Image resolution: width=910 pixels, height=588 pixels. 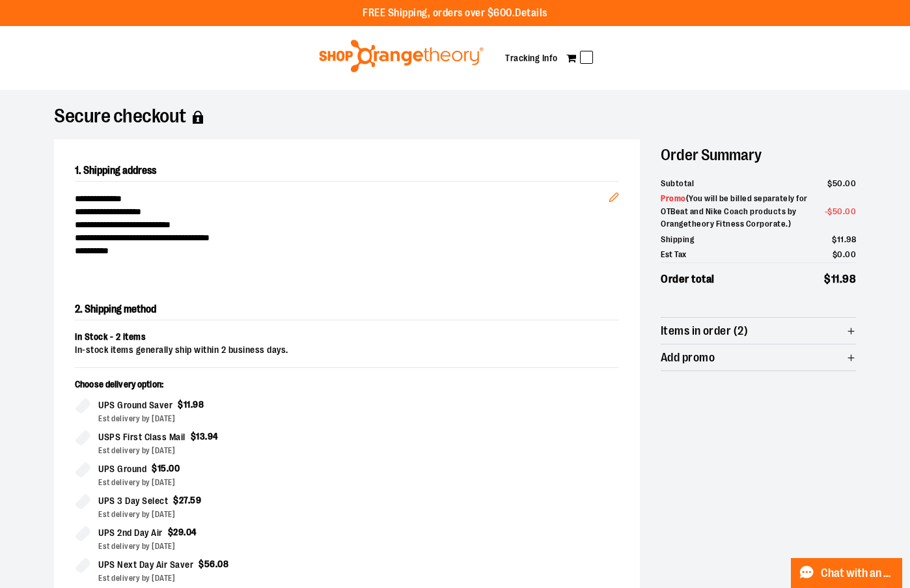 What do you see at coordinates (347, 309) in the screenshot?
I see `h2: 2. Shipping method` at bounding box center [347, 309].